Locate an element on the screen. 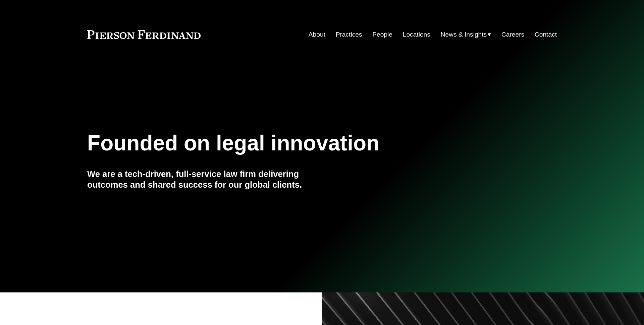 The width and height of the screenshot is (644, 325). a: folder dropdown is located at coordinates (466, 35).